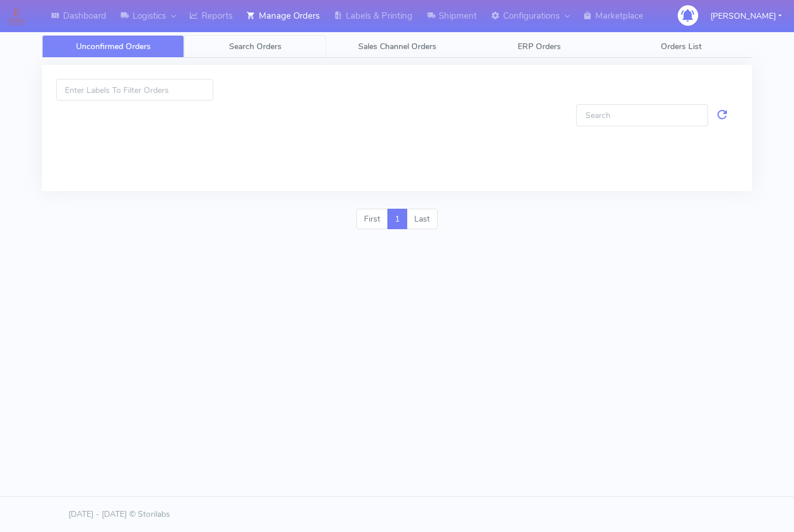 This screenshot has height=532, width=794. What do you see at coordinates (397, 46) in the screenshot?
I see `span: Sales Channel Orders` at bounding box center [397, 46].